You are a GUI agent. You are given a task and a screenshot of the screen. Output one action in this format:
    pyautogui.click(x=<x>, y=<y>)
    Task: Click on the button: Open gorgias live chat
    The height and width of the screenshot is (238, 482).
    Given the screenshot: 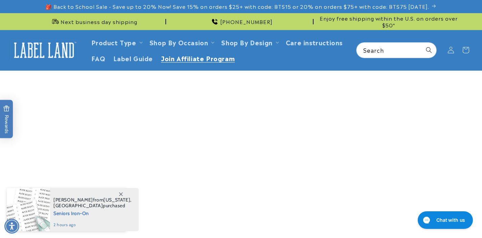 What is the action you would take?
    pyautogui.click(x=31, y=11)
    